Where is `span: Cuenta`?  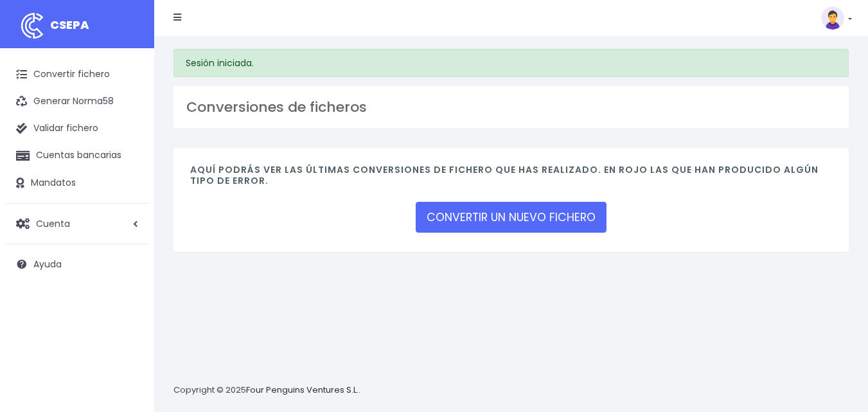 span: Cuenta is located at coordinates (52, 223).